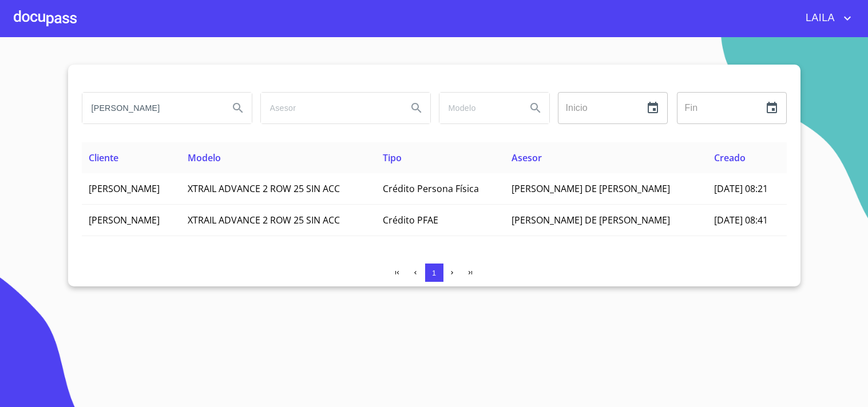 Image resolution: width=868 pixels, height=407 pixels. What do you see at coordinates (527, 158) in the screenshot?
I see `span: Asesor` at bounding box center [527, 158].